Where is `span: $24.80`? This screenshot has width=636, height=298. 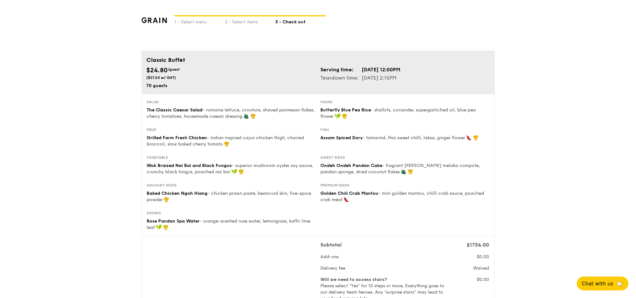 span: $24.80 is located at coordinates (157, 70).